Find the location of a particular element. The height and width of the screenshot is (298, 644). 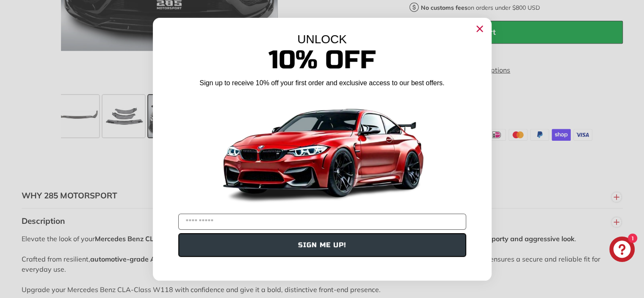

span: Sign up to receive 10% off your first order and exclusive access to our best offers. is located at coordinates (322, 83).